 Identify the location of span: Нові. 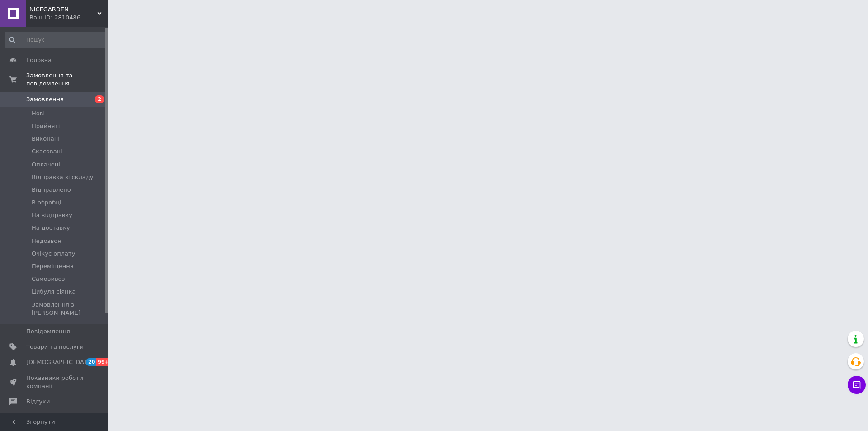
(38, 114).